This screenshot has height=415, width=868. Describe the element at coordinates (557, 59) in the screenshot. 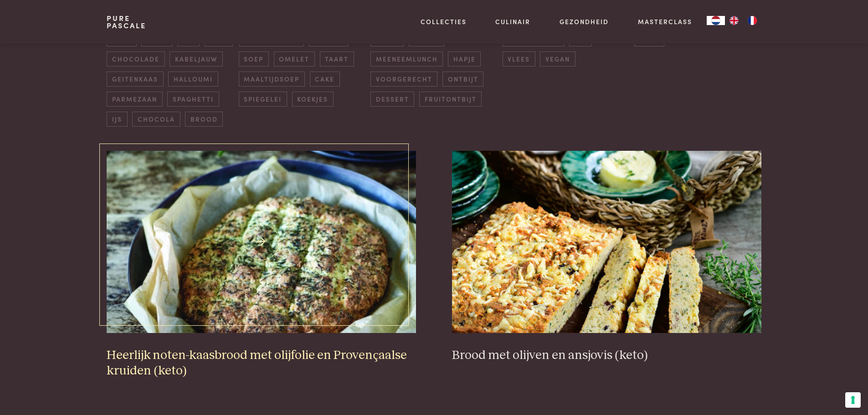

I see `span: vegan` at that location.